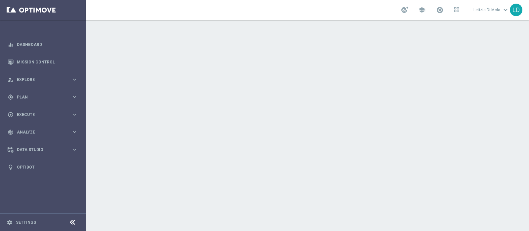  What do you see at coordinates (47, 167) in the screenshot?
I see `a: Optibot` at bounding box center [47, 167].